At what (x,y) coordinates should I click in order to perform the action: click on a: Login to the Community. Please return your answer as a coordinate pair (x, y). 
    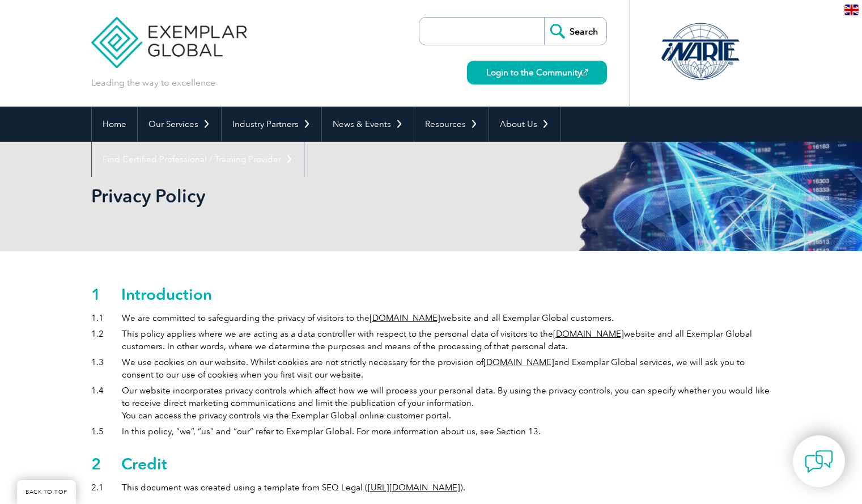
    Looking at the image, I should click on (537, 73).